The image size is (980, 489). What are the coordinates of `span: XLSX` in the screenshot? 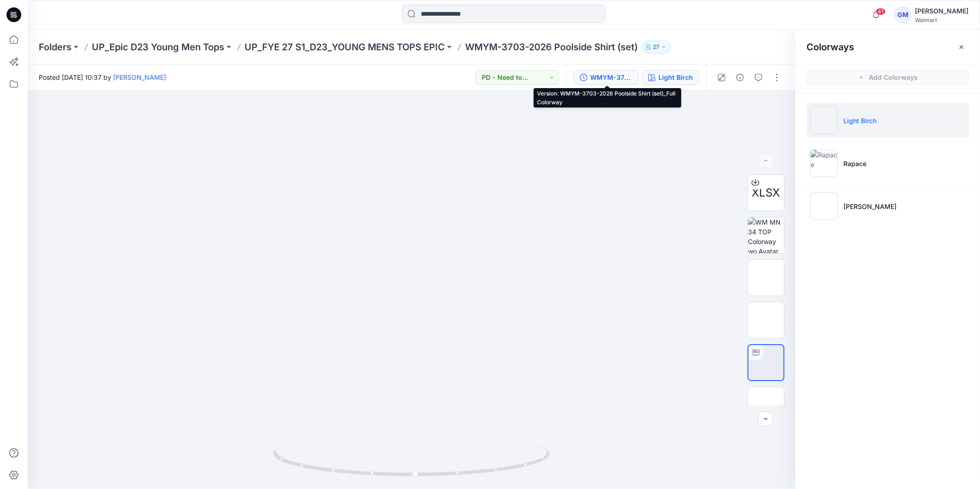 It's located at (766, 193).